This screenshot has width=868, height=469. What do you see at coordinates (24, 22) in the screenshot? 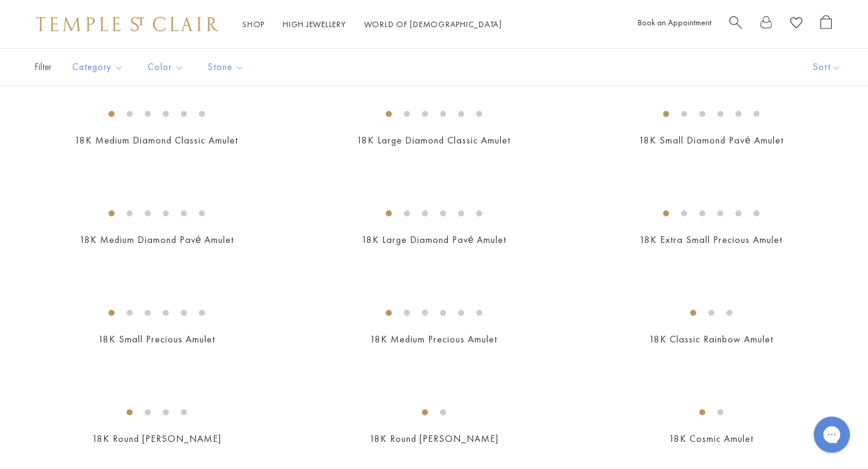
I see `button: Gorgias live chat` at bounding box center [24, 22].